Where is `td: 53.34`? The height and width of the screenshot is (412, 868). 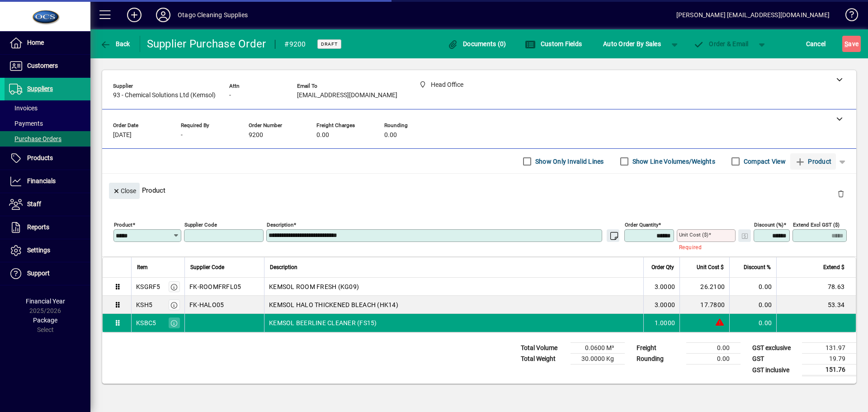
td: 53.34 is located at coordinates (816, 305).